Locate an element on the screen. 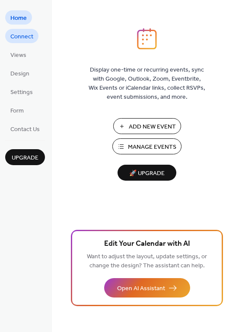 The height and width of the screenshot is (332, 242). span: Edit Your Calendar with AI is located at coordinates (147, 244).